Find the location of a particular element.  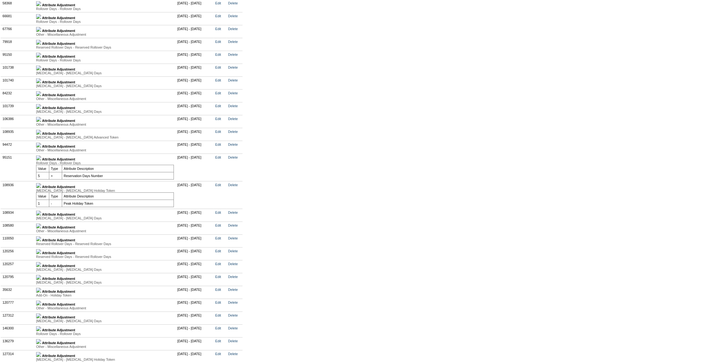

td: 84232 is located at coordinates (18, 96).